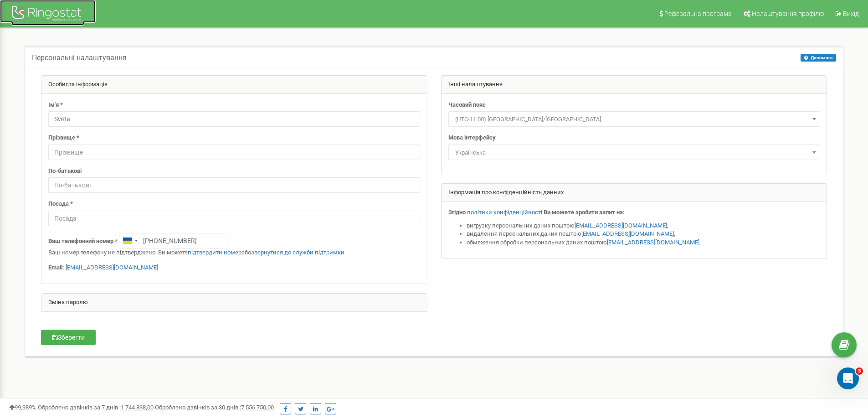 The image size is (868, 419). What do you see at coordinates (130, 241) in the screenshot?
I see `div: Telephone country code` at bounding box center [130, 241].